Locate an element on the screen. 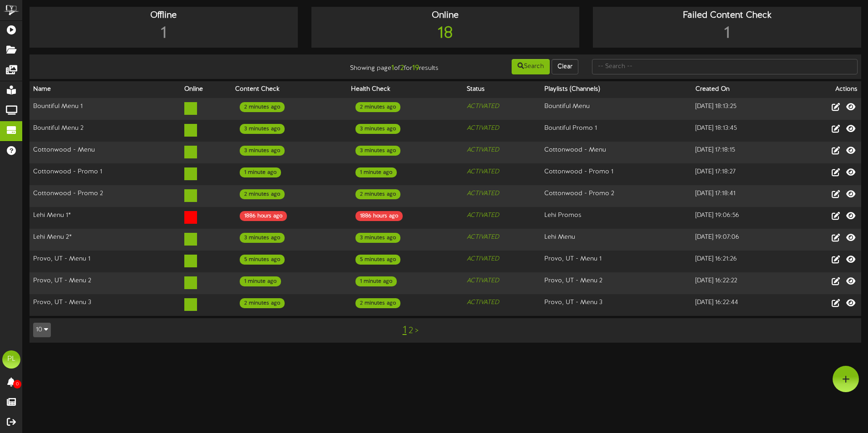 The image size is (868, 433). th: Playlists (Channels) is located at coordinates (616, 89).